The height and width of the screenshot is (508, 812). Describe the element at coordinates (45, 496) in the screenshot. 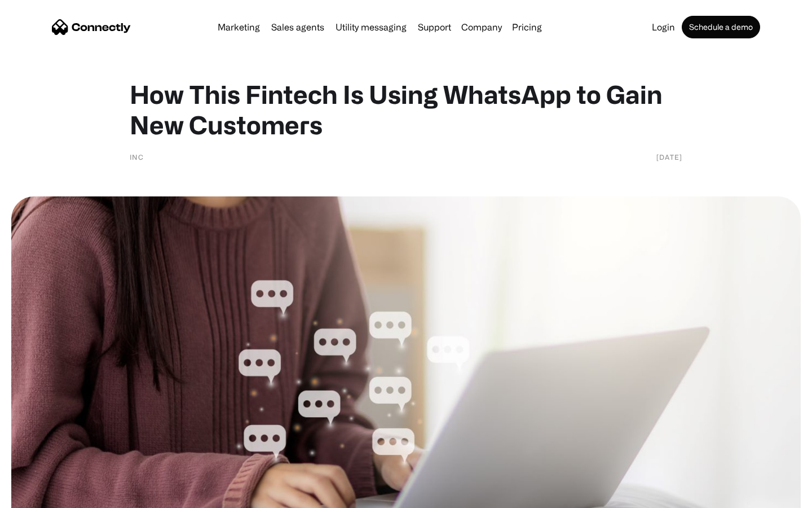

I see `ul: Language list` at that location.